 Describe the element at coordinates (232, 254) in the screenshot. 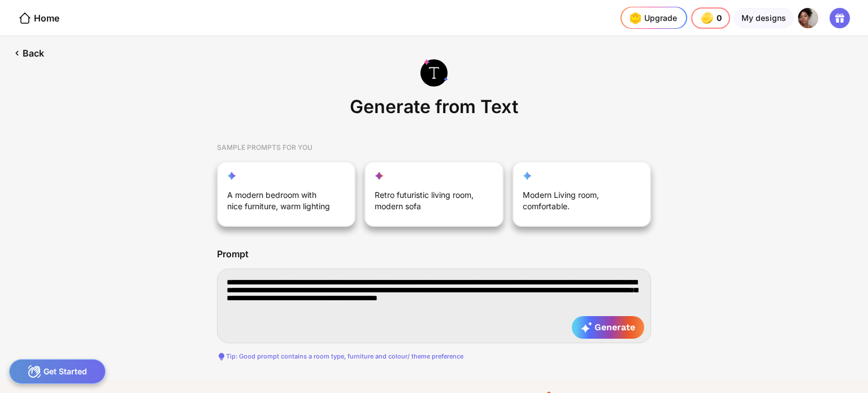

I see `div: Prompt` at that location.